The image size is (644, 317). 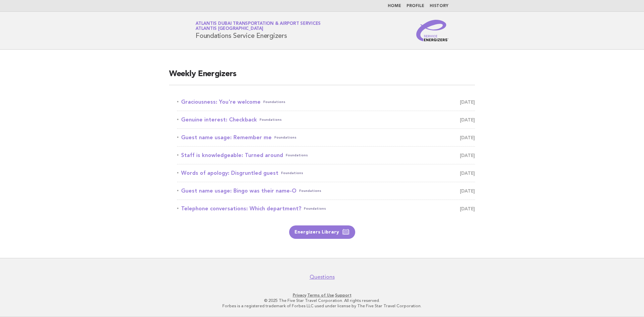 I want to click on a: Home, so click(x=394, y=6).